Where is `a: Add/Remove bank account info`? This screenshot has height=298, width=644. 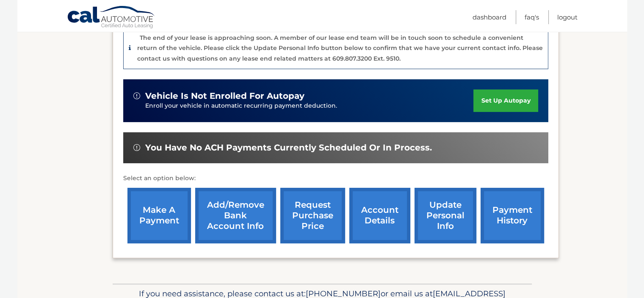 a: Add/Remove bank account info is located at coordinates (235, 216).